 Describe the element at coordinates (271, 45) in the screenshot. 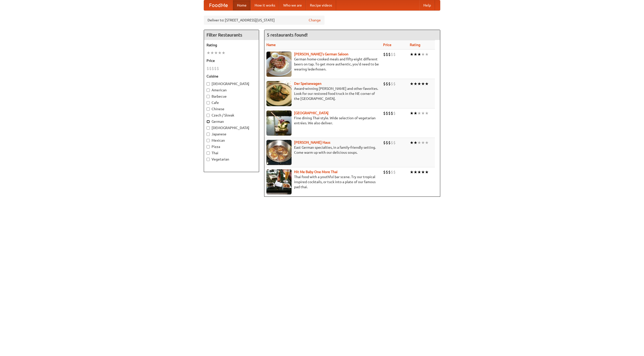

I see `a: Name` at that location.